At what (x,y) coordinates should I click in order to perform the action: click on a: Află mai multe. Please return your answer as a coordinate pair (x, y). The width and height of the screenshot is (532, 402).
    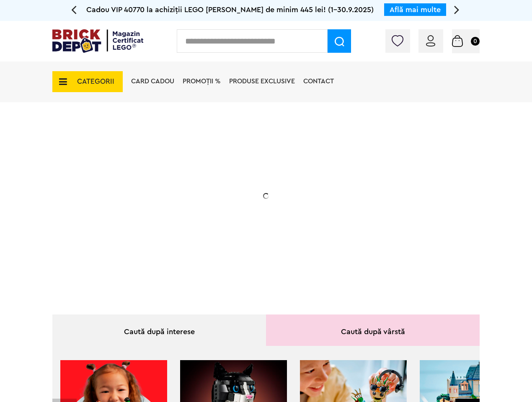
    Looking at the image, I should click on (415, 10).